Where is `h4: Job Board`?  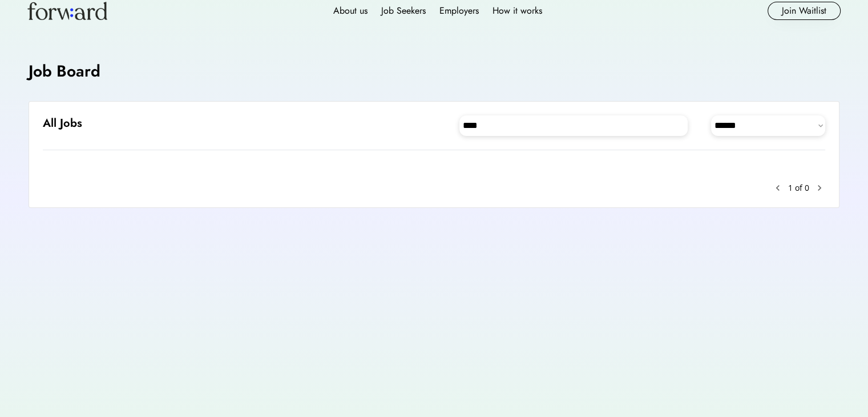 h4: Job Board is located at coordinates (65, 71).